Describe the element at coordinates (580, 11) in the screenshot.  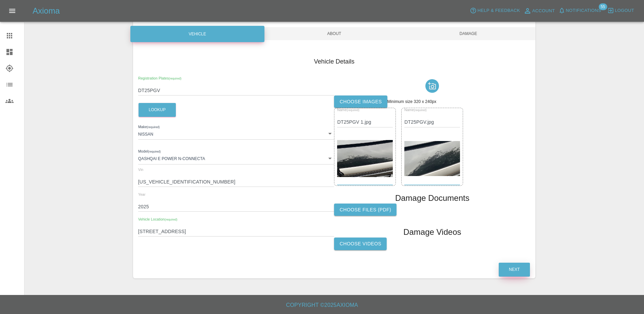
I see `button: Notifications` at that location.